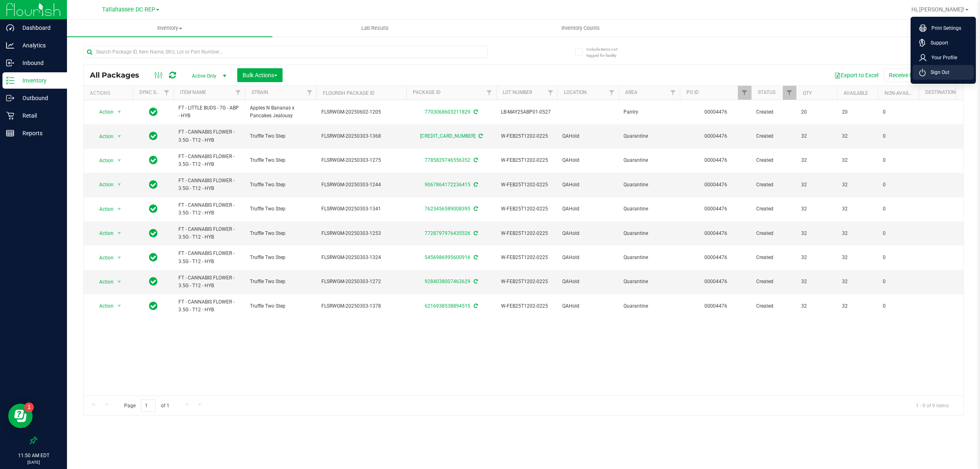 The image size is (980, 469). What do you see at coordinates (448, 281) in the screenshot?
I see `a: 9284038007463629` at bounding box center [448, 281].